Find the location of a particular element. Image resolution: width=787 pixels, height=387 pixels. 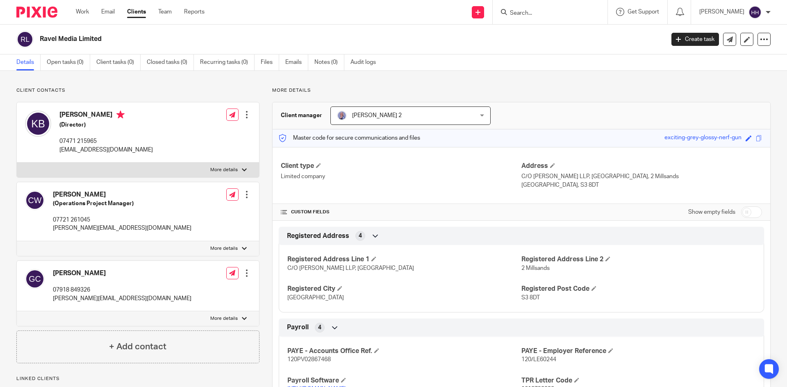

img: Pixie is located at coordinates (37, 12).